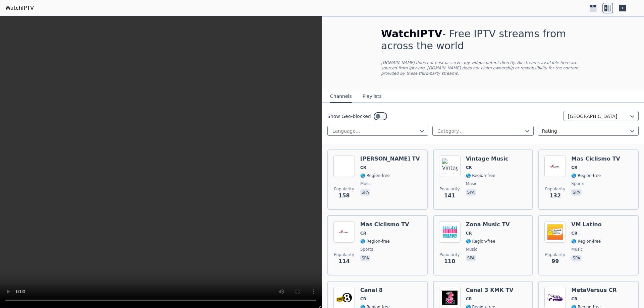 This screenshot has height=308, width=644. What do you see at coordinates (344, 261) in the screenshot?
I see `span: 114` at bounding box center [344, 261].